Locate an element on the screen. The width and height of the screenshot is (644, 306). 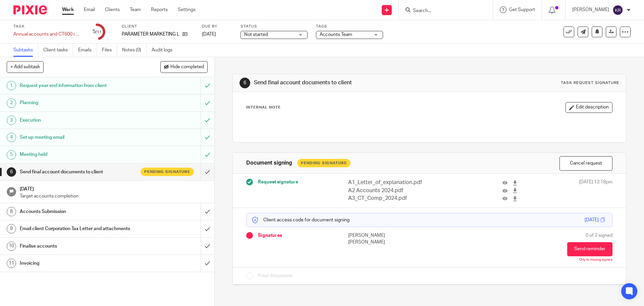
h1: Finalise accounts is located at coordinates (78, 246).